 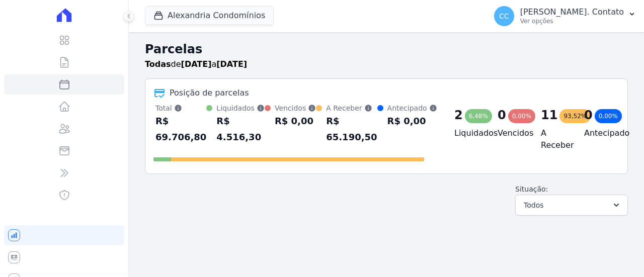 What do you see at coordinates (511, 133) in the screenshot?
I see `h4: Vencidos` at bounding box center [511, 133].